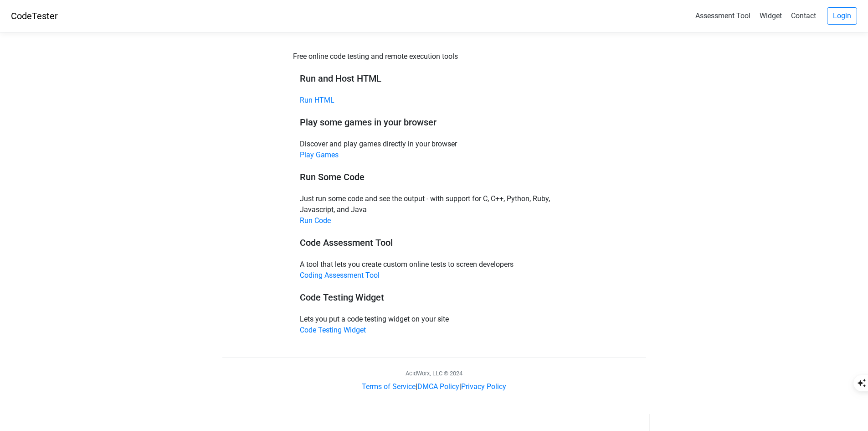 The height and width of the screenshot is (431, 868). I want to click on h5: Code Testing Widget, so click(434, 297).